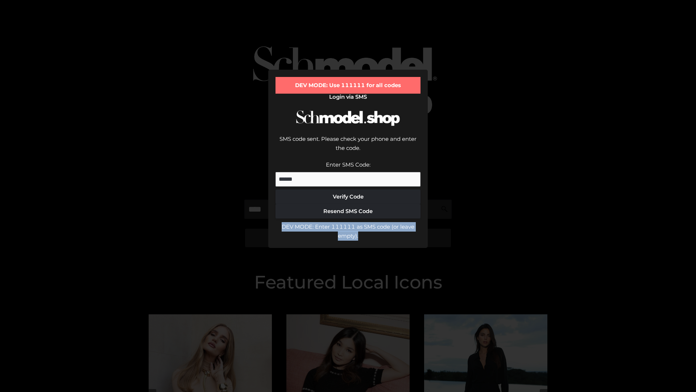 The image size is (696, 392). What do you see at coordinates (348, 97) in the screenshot?
I see `h2: Login via SMS` at bounding box center [348, 97].